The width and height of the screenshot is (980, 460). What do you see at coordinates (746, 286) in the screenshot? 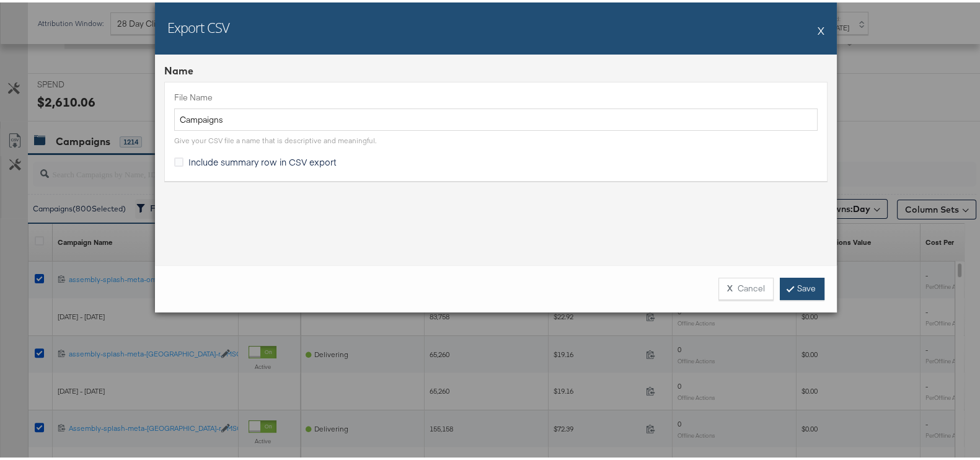
I see `button: XCancel` at bounding box center [746, 286].